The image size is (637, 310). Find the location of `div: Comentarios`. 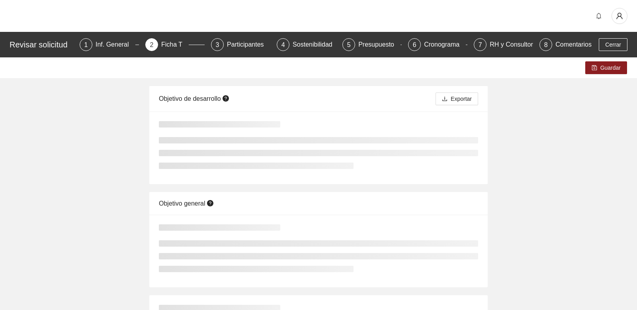

div: Comentarios is located at coordinates (573, 45).